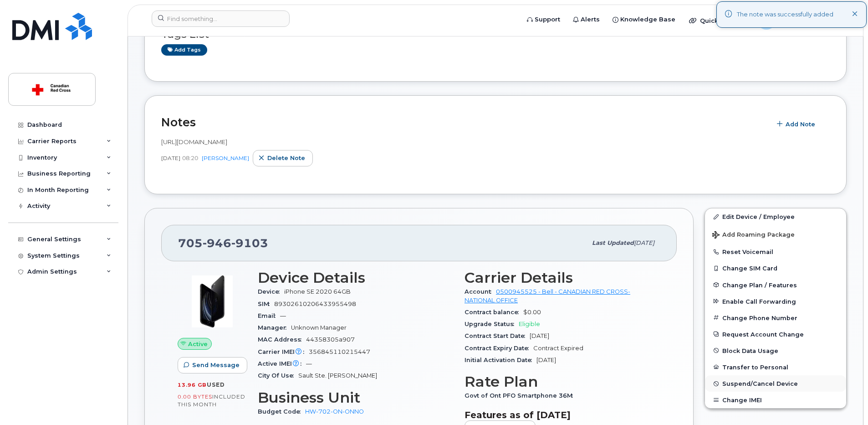 This screenshot has width=868, height=425. I want to click on div: Quicklinks, so click(716, 21).